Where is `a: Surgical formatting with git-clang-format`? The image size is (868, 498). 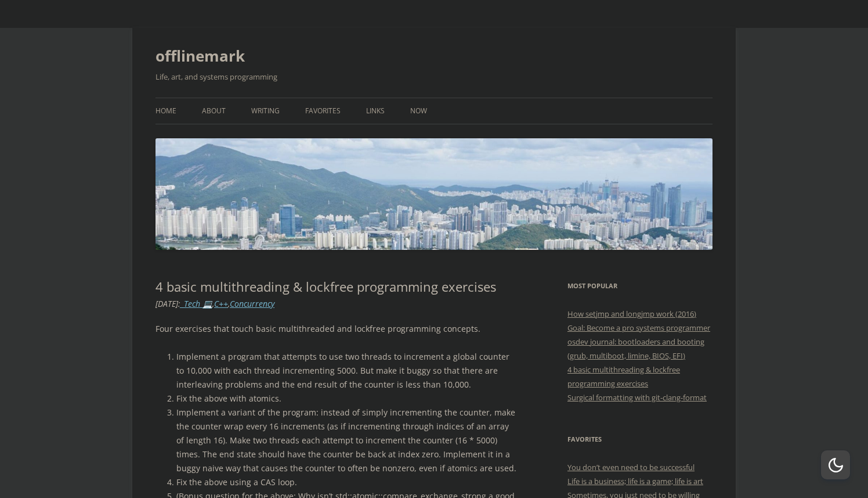 a: Surgical formatting with git-clang-format is located at coordinates (638, 397).